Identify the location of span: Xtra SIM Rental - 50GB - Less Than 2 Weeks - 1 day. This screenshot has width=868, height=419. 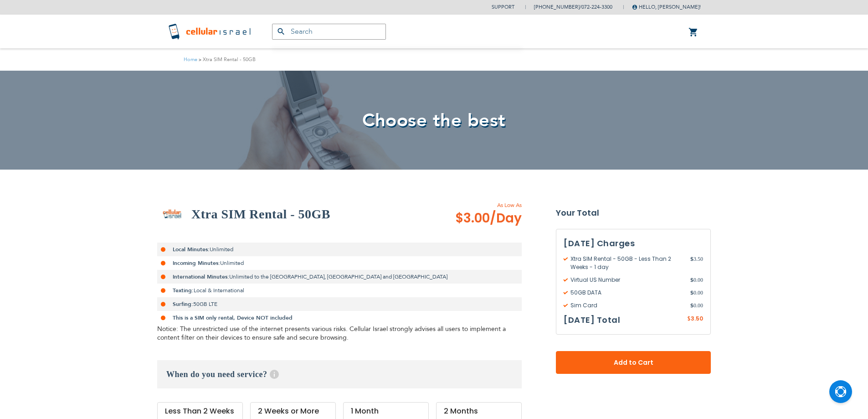
(627, 263).